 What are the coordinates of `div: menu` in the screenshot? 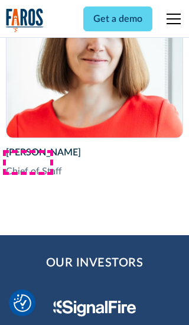 It's located at (172, 19).